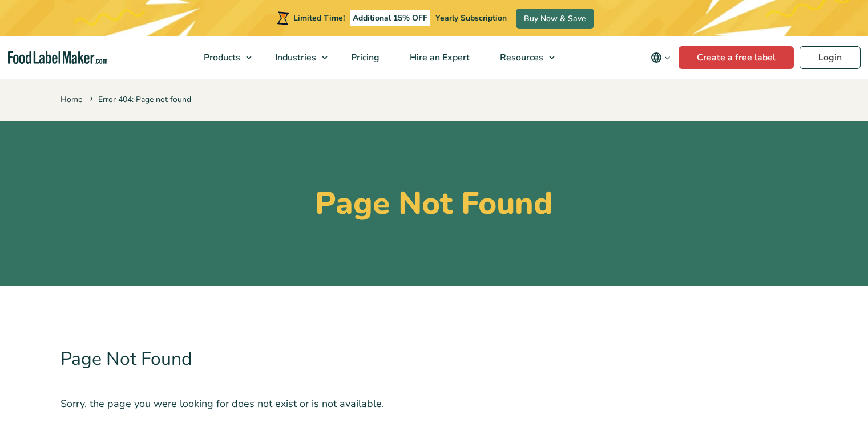  What do you see at coordinates (364, 58) in the screenshot?
I see `span: Pricing` at bounding box center [364, 58].